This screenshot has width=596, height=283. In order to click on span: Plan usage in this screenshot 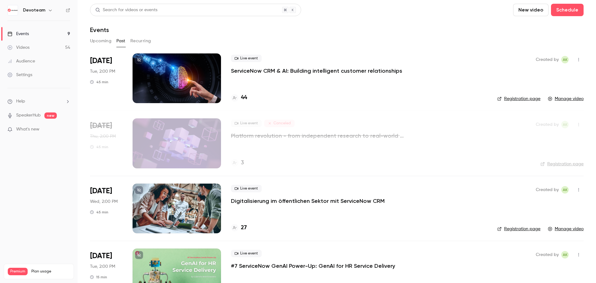, I will do `click(51, 271)`.